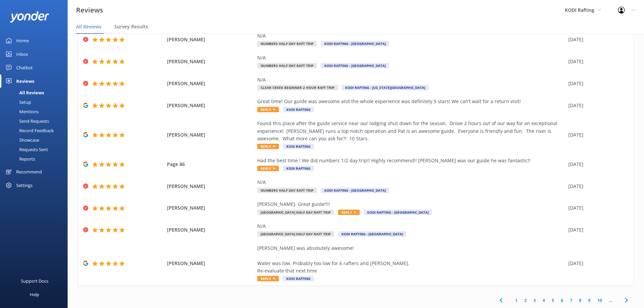  I want to click on div: Reports, so click(20, 159).